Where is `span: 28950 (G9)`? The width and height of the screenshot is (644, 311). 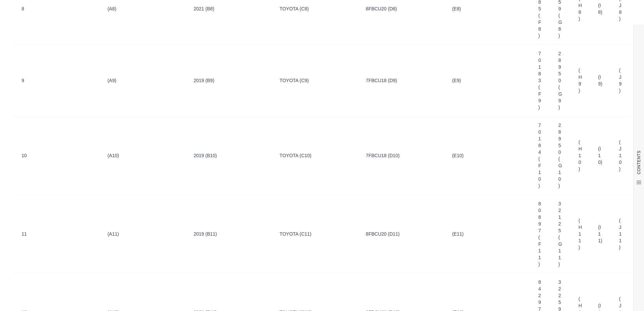 span: 28950 (G9) is located at coordinates (560, 80).